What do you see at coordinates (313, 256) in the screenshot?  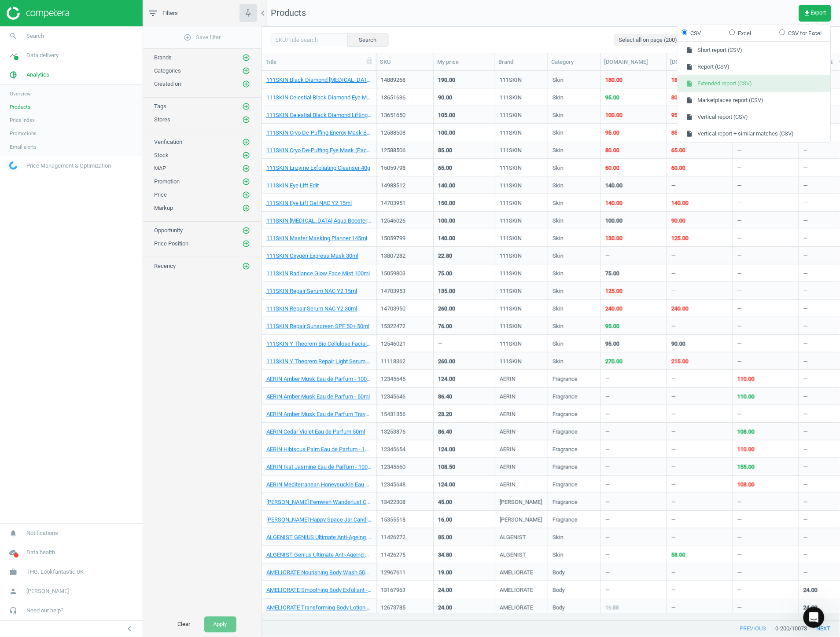 I see `a: 111SKIN Oxygen Express Mask 30ml` at bounding box center [313, 256].